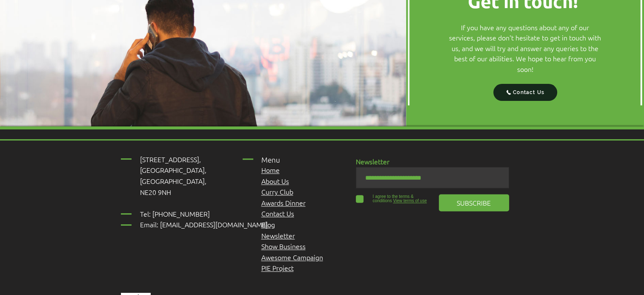 This screenshot has height=295, width=644. What do you see at coordinates (275, 180) in the screenshot?
I see `a: About Us` at bounding box center [275, 180].